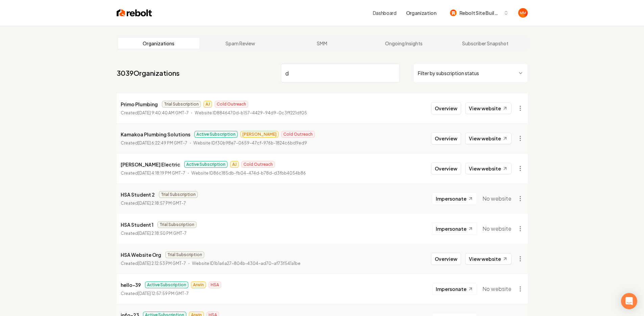  What do you see at coordinates (138, 195) in the screenshot?
I see `p: HSA Student 2` at bounding box center [138, 195].